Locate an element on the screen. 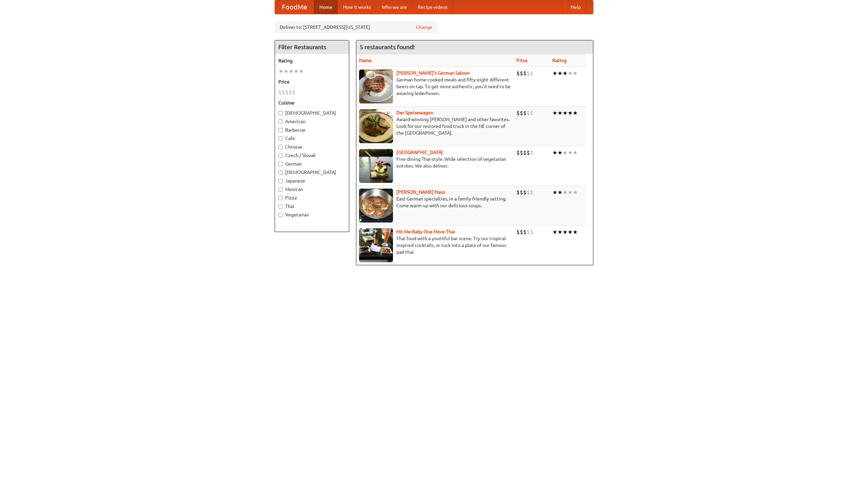 Image resolution: width=868 pixels, height=480 pixels. label: Vegetarian is located at coordinates (312, 215).